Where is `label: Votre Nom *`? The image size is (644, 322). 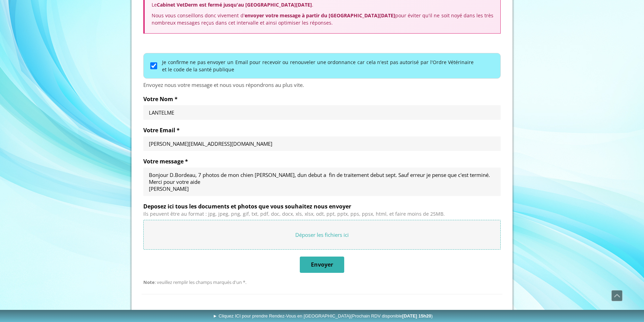
label: Votre Nom * is located at coordinates (322, 99).